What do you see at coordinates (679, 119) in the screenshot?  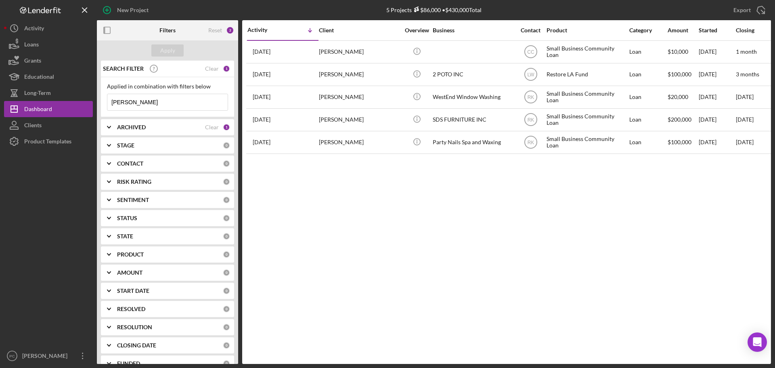 I see `span: $200,000` at bounding box center [679, 119].